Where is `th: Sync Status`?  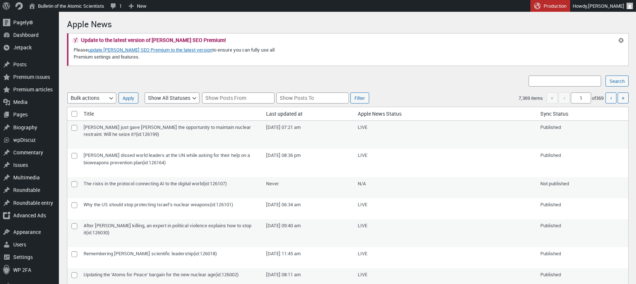
th: Sync Status is located at coordinates (582, 114).